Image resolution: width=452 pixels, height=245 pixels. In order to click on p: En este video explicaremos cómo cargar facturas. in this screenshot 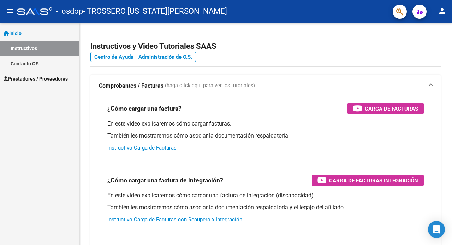, I will do `click(265, 124)`.